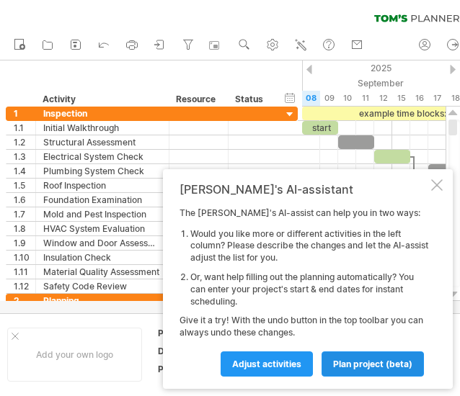 The image size is (460, 396). I want to click on div: 1.12, so click(24, 286).